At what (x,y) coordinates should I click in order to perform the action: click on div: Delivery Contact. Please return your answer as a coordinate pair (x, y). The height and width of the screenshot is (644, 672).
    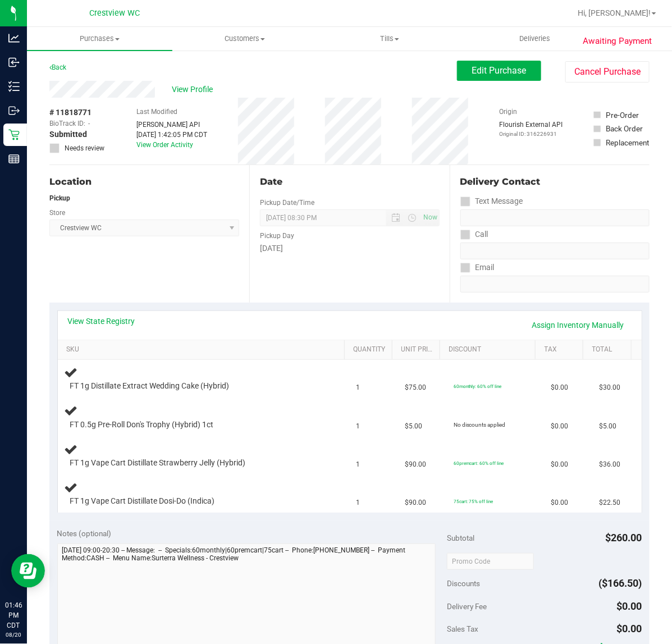
    Looking at the image, I should click on (555, 182).